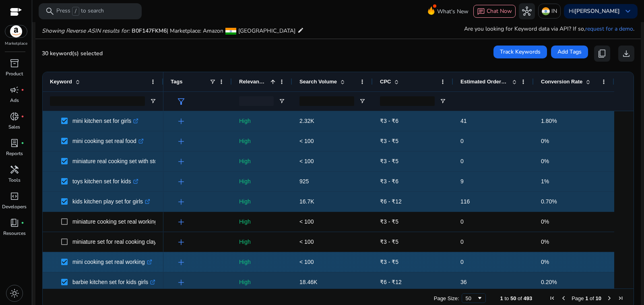  I want to click on span: Track Keywords, so click(520, 52).